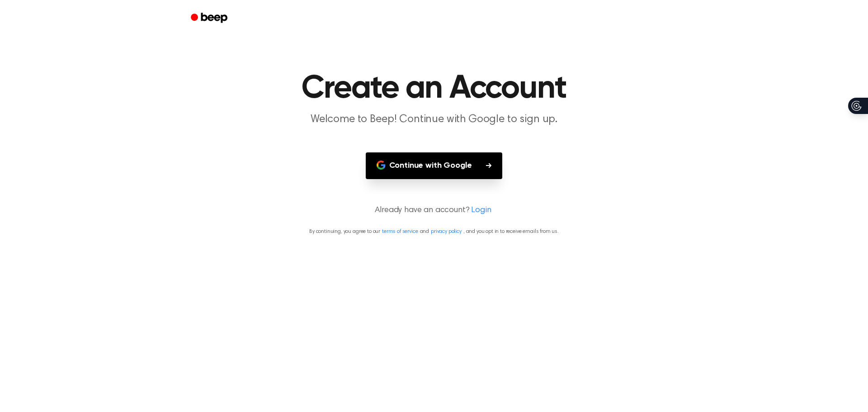 Image resolution: width=868 pixels, height=412 pixels. What do you see at coordinates (210, 18) in the screenshot?
I see `a: Beep` at bounding box center [210, 18].